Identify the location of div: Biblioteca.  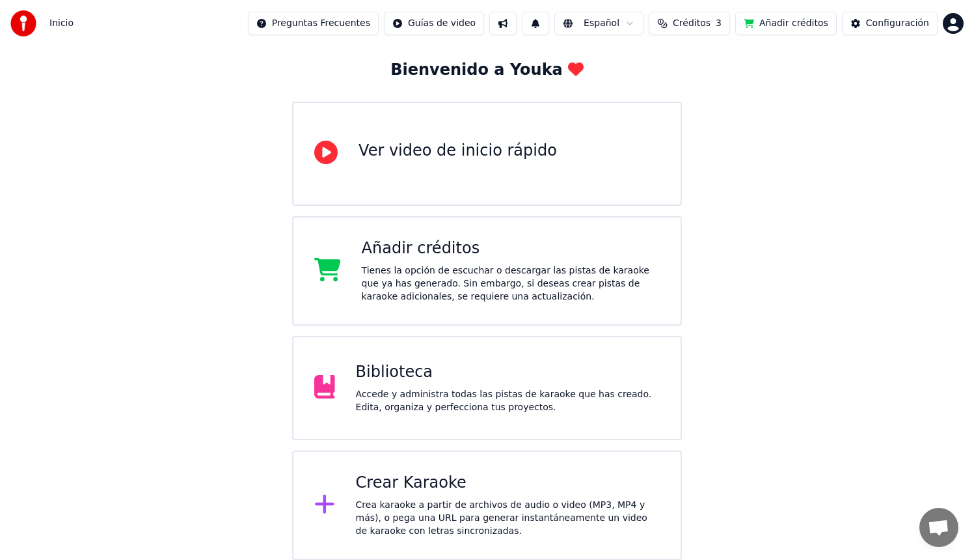
(508, 372).